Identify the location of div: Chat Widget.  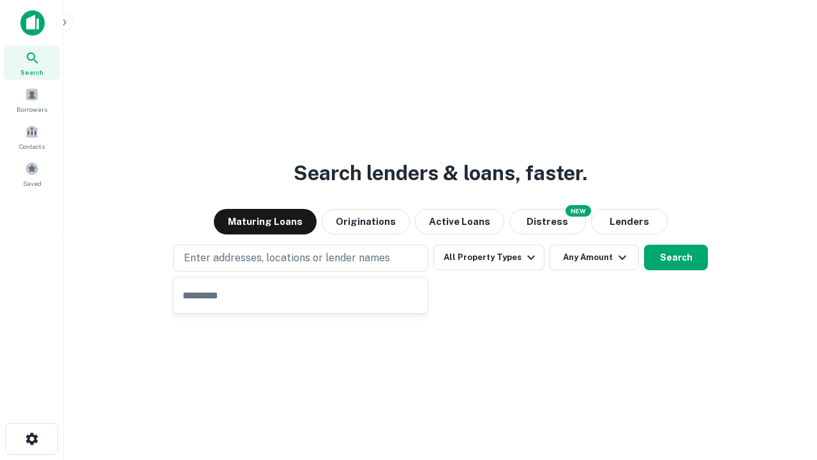
(785, 388).